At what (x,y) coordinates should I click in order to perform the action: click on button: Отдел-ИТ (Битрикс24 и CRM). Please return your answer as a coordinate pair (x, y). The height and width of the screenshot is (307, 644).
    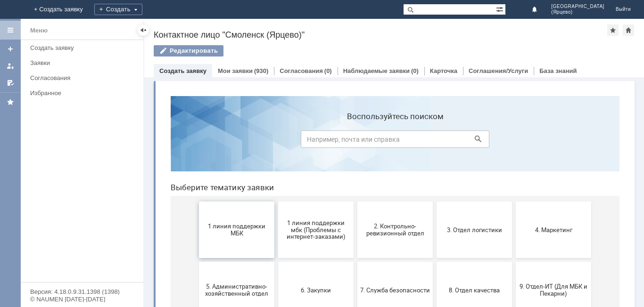
    Looking at the image, I should click on (232, 262).